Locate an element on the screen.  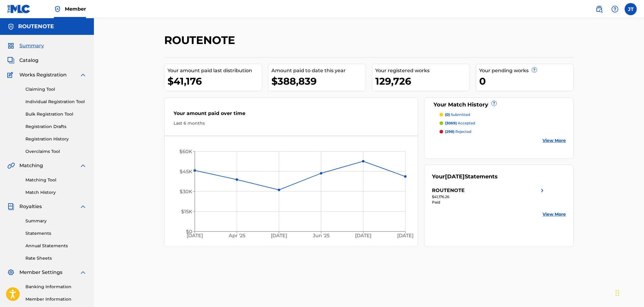
h5: ROUTENOTE is located at coordinates (36, 26).